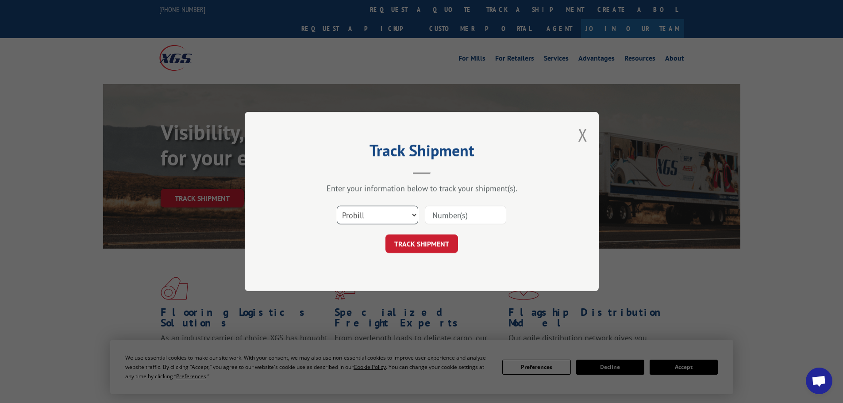 This screenshot has height=403, width=843. What do you see at coordinates (422, 153) in the screenshot?
I see `h2: Track Shipment` at bounding box center [422, 153].